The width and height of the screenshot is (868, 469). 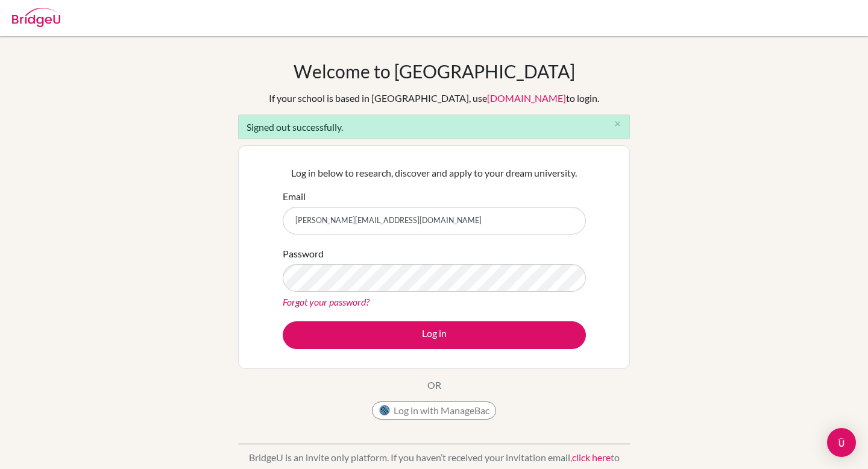 What do you see at coordinates (303, 254) in the screenshot?
I see `label: Password` at bounding box center [303, 254].